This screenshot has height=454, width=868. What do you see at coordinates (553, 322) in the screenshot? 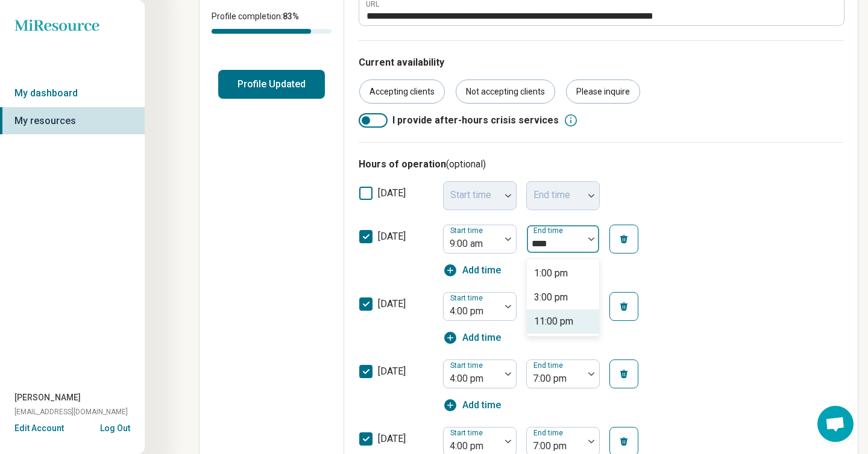
I see `div: 11:00 pm` at bounding box center [553, 322].